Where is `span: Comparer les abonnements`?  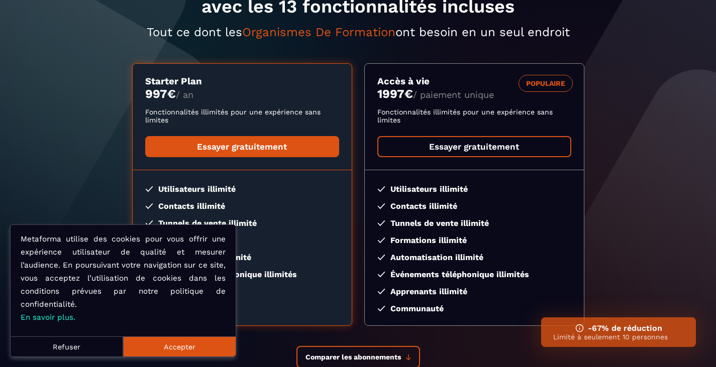
span: Comparer les abonnements is located at coordinates (353, 357).